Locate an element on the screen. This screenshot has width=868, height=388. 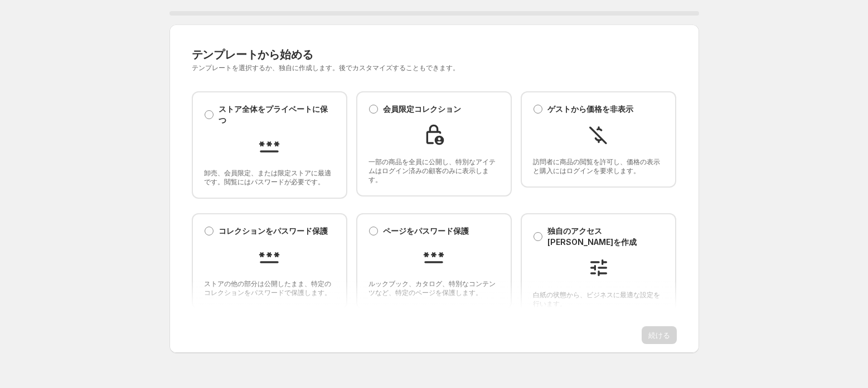
img: ストア全体をプライベートに保つ is located at coordinates (270, 146).